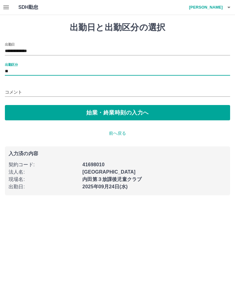 This screenshot has width=235, height=282. What do you see at coordinates (118, 133) in the screenshot?
I see `p: 前へ戻る` at bounding box center [118, 133].